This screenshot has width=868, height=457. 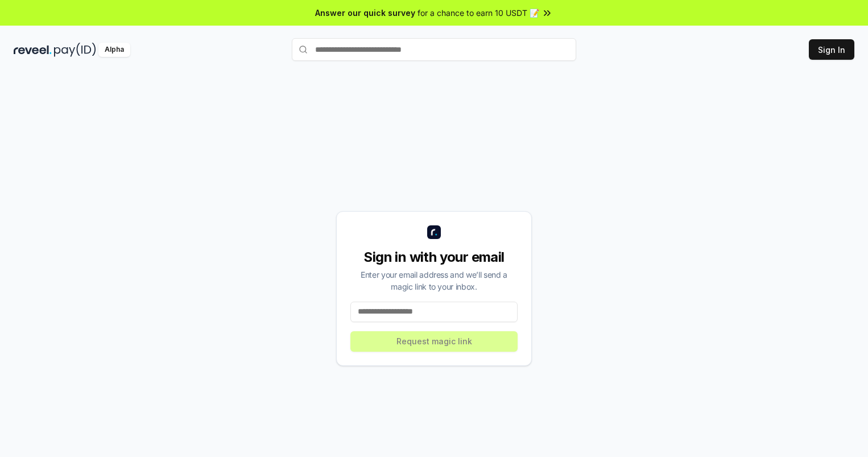 What do you see at coordinates (434, 257) in the screenshot?
I see `div: Sign in with your email` at bounding box center [434, 257].